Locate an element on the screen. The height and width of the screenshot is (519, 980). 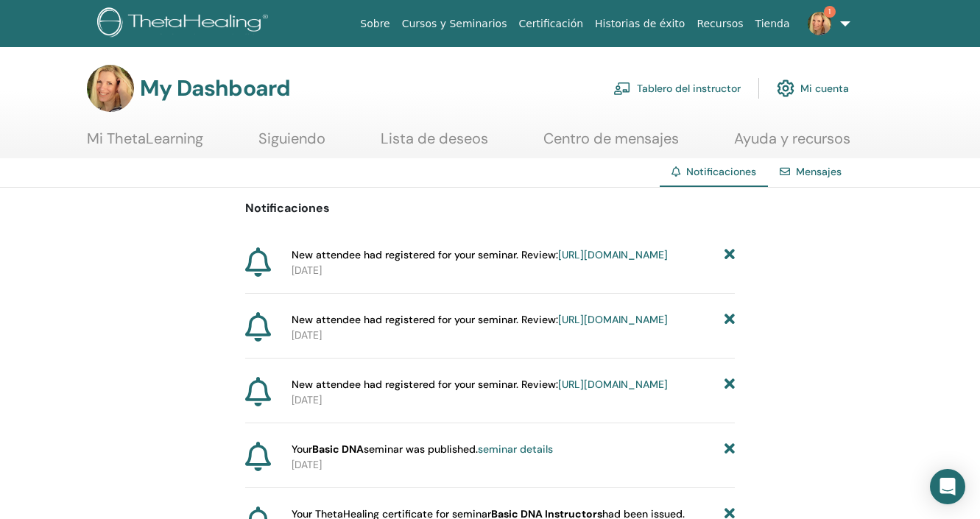
a: Recursos is located at coordinates (720, 24).